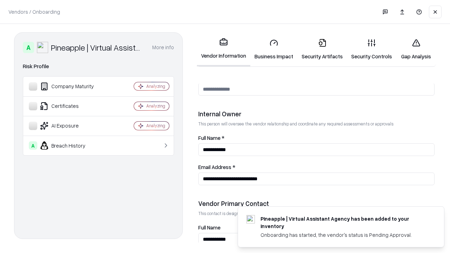 This screenshot has width=450, height=253. What do you see at coordinates (71, 87) in the screenshot?
I see `div: Company Maturity` at bounding box center [71, 87].